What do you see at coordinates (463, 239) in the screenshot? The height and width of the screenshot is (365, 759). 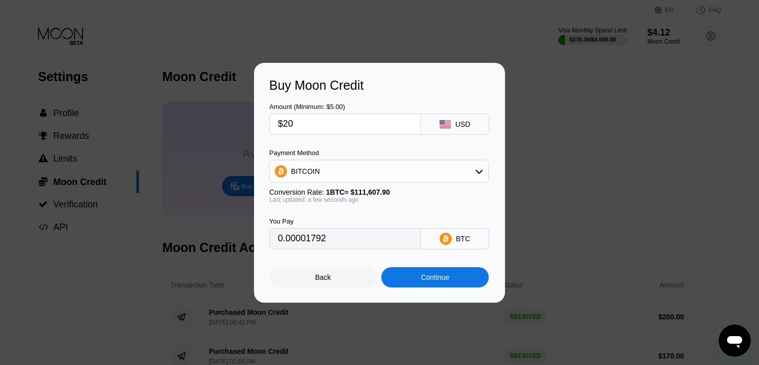 I see `div: BTC` at bounding box center [463, 239].